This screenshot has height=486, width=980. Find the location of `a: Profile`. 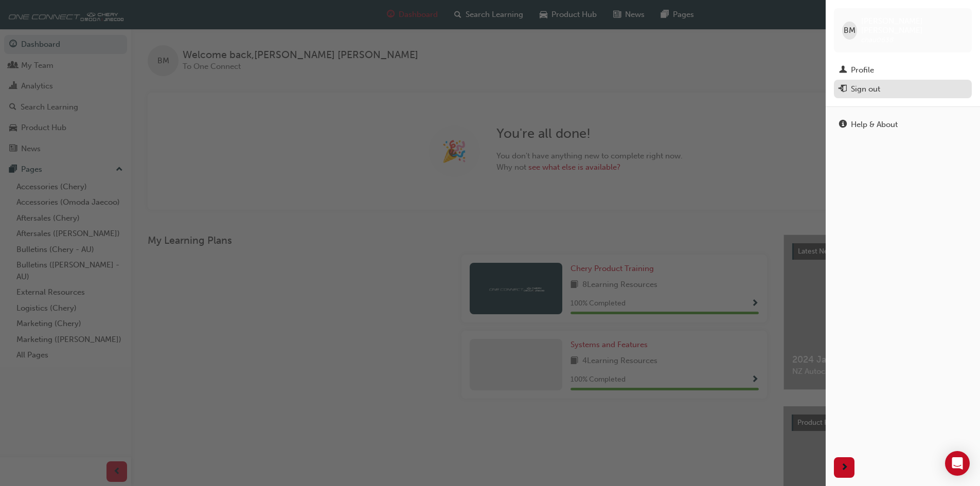

a: Profile is located at coordinates (902, 70).